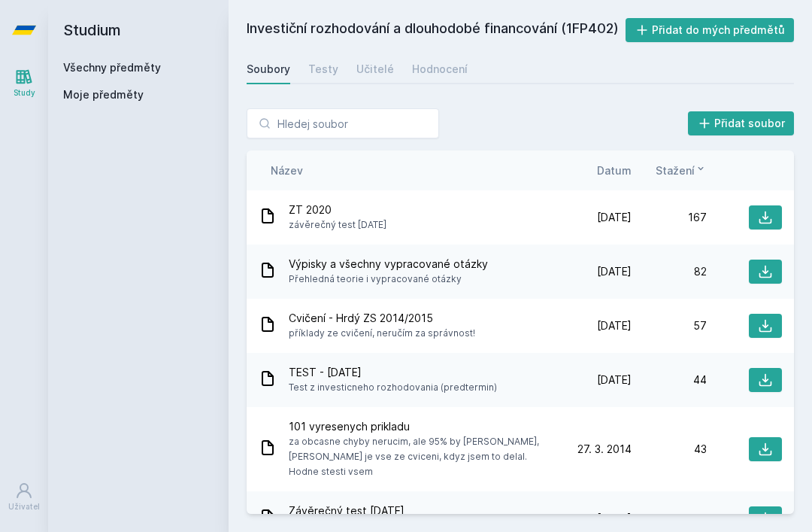 The height and width of the screenshot is (532, 812). Describe the element at coordinates (614, 170) in the screenshot. I see `button: Datum` at that location.